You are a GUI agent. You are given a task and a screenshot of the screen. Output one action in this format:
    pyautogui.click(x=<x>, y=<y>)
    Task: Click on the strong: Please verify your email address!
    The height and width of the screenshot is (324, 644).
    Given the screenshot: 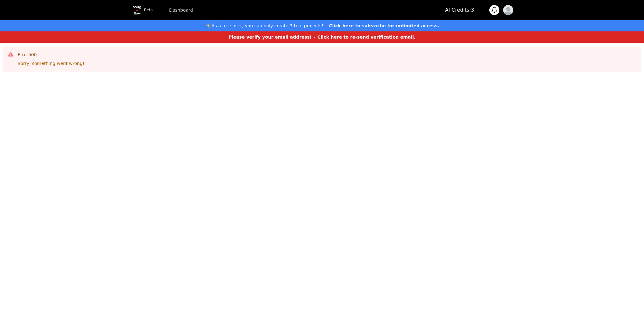 What is the action you would take?
    pyautogui.click(x=270, y=37)
    